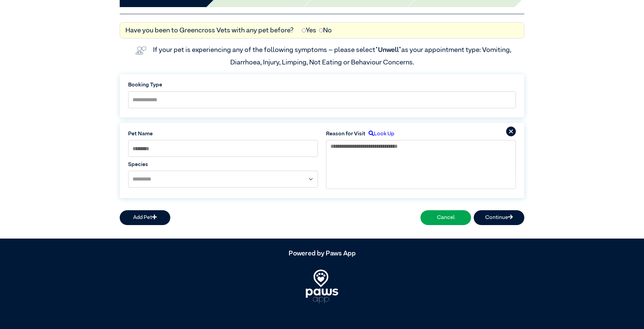  Describe the element at coordinates (321, 31) in the screenshot. I see `input: No` at that location.